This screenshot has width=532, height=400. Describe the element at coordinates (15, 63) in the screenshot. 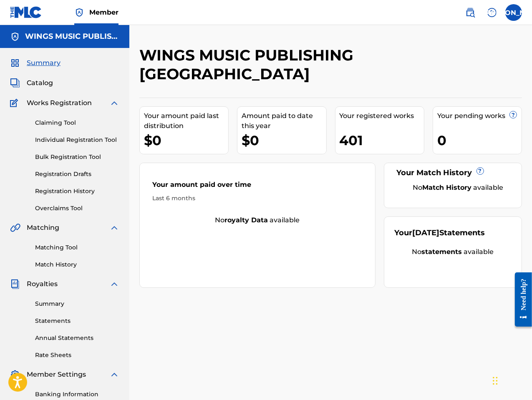

I see `img: Summary` at that location.